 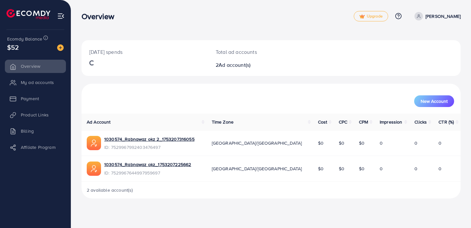 What do you see at coordinates (148, 165) in the screenshot?
I see `a: 1030574_Rabnawaz okz_1753207225662` at bounding box center [148, 165].